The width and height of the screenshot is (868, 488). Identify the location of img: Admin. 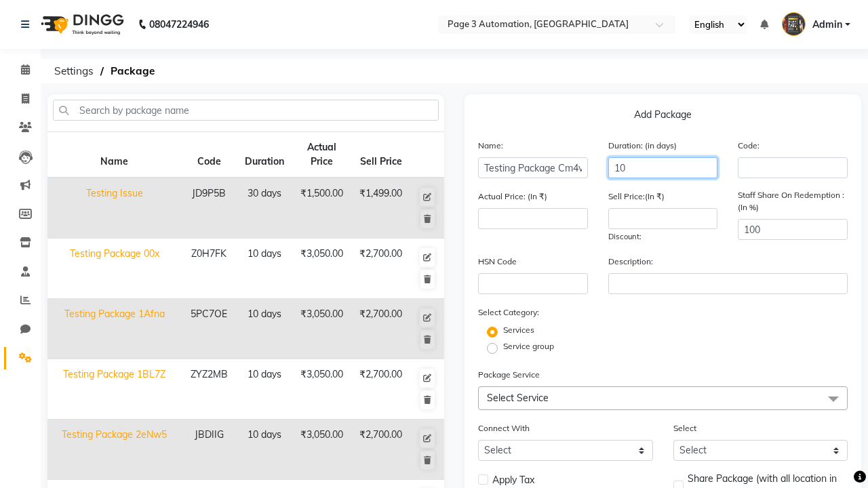
(793, 24).